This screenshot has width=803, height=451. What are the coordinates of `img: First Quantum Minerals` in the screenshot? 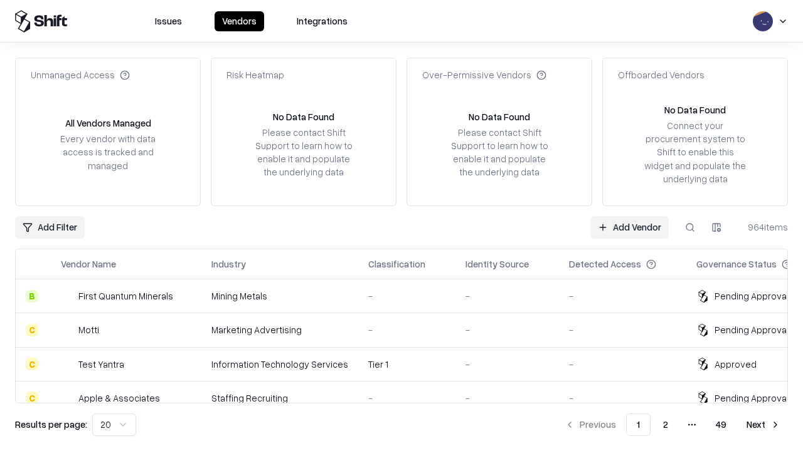 It's located at (67, 297).